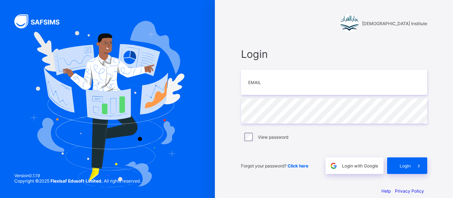 The image size is (453, 198). Describe the element at coordinates (77, 175) in the screenshot. I see `span: Version 0.1.19` at that location.